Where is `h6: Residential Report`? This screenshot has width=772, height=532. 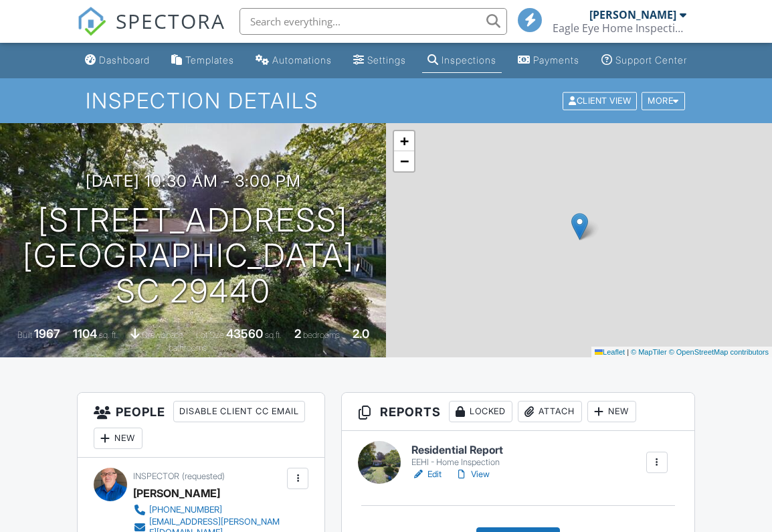
h6: Residential Report is located at coordinates (457, 450).